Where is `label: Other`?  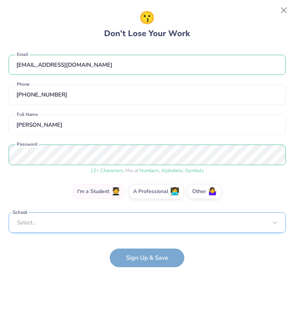
label: Other is located at coordinates (205, 192).